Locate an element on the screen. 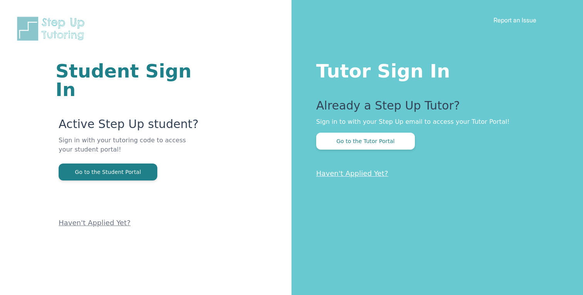 Image resolution: width=583 pixels, height=295 pixels. h1: Student Sign In is located at coordinates (127, 80).